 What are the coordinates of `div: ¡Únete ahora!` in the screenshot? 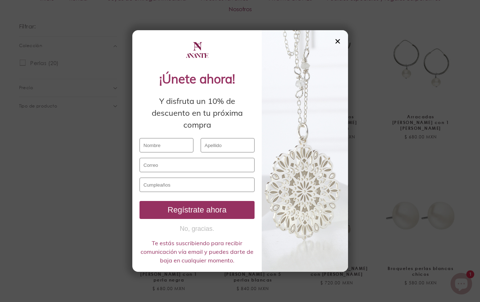 It's located at (197, 79).